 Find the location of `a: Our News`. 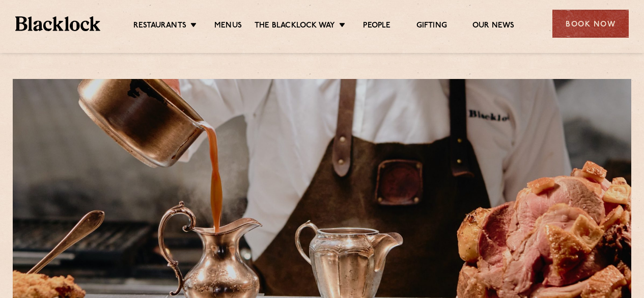

a: Our News is located at coordinates (493, 26).